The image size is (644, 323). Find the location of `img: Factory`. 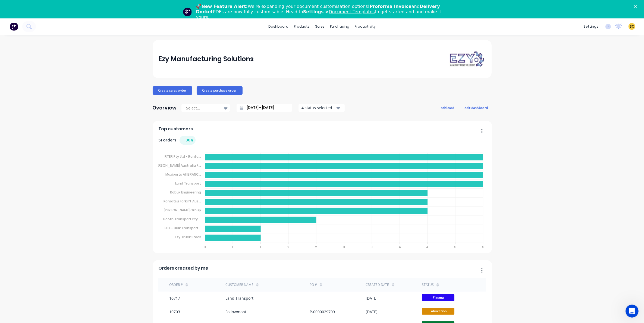

img: Factory is located at coordinates (14, 26).